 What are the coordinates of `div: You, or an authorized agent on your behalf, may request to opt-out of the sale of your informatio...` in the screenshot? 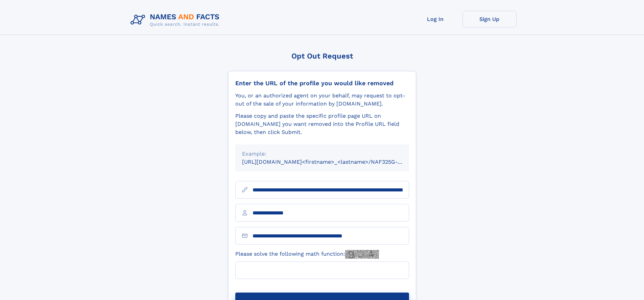 It's located at (322, 100).